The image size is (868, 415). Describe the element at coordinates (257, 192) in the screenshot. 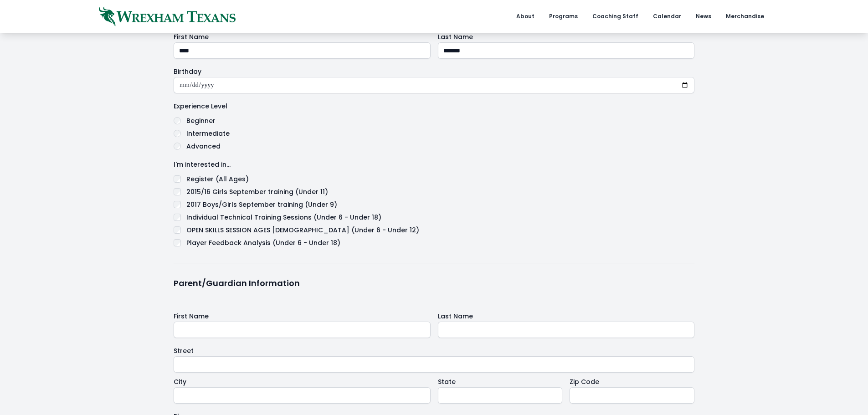

I see `label: 2015/16 Girls September training (Under 11)` at that location.